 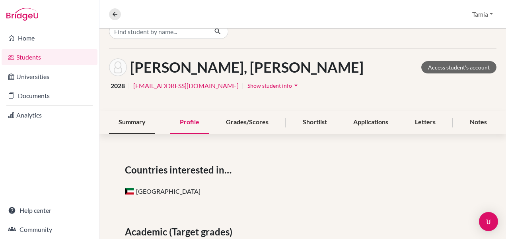 What do you see at coordinates (118, 86) in the screenshot?
I see `span: 2028` at bounding box center [118, 86].